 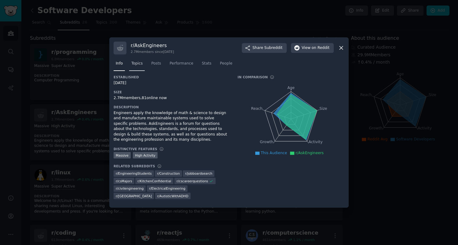 I want to click on span: r/ csMajors, so click(x=124, y=181).